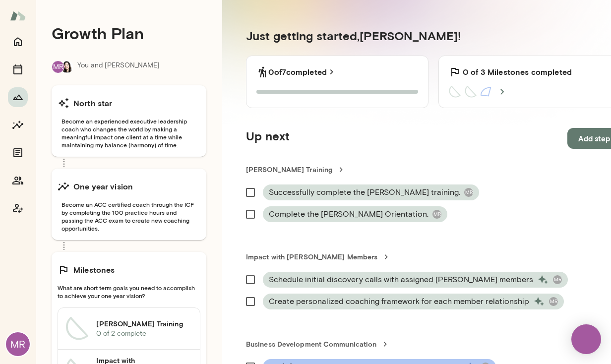 The width and height of the screenshot is (611, 364). Describe the element at coordinates (399, 302) in the screenshot. I see `span: Create personalized coaching framework for each member relationship` at that location.